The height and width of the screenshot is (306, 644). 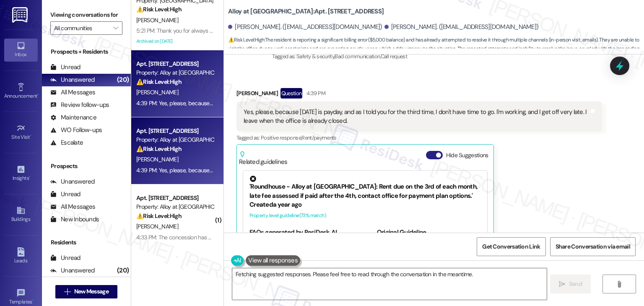 What do you see at coordinates (315, 56) in the screenshot?
I see `span: Safety & security ,` at bounding box center [315, 56].